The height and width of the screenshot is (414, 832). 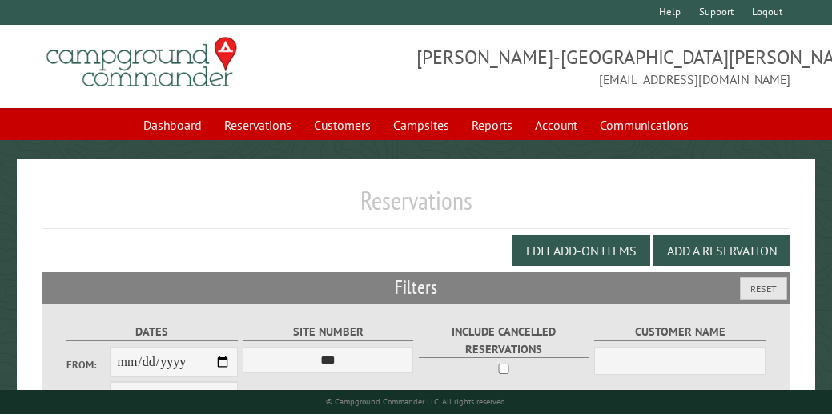 I want to click on button: Edit Add-on Items, so click(x=582, y=251).